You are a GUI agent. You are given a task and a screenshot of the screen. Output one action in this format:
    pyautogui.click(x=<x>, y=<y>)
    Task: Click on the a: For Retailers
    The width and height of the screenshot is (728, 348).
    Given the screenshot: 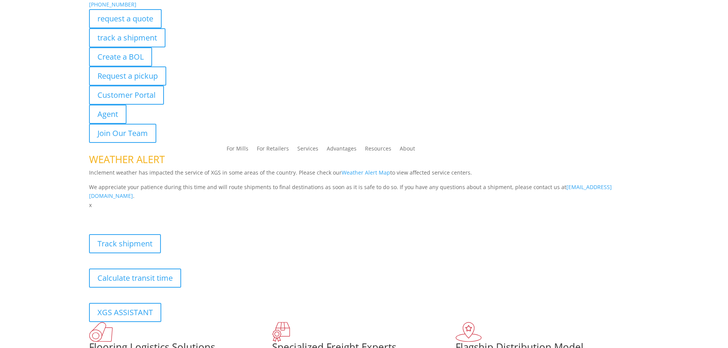 What is the action you would take?
    pyautogui.click(x=273, y=150)
    